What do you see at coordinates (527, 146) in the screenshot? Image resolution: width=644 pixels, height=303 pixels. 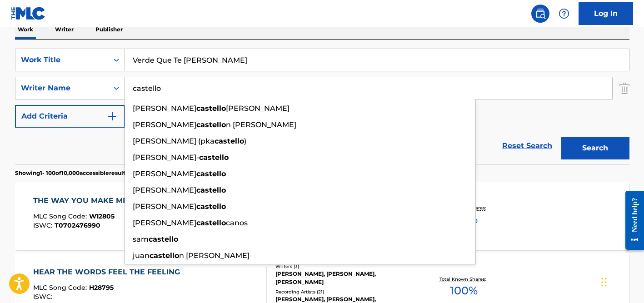 I see `a: Reset Search` at bounding box center [527, 146].